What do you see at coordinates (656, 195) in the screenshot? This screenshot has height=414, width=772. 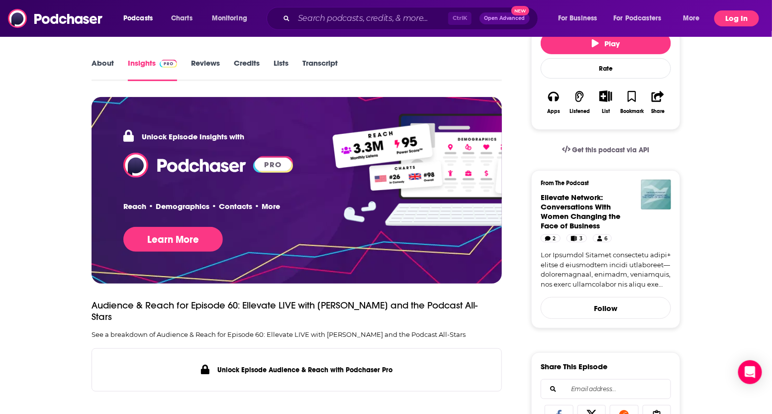 I see `img: Ellevate Network: Conversations With Women Changing the Face of Business` at bounding box center [656, 195].